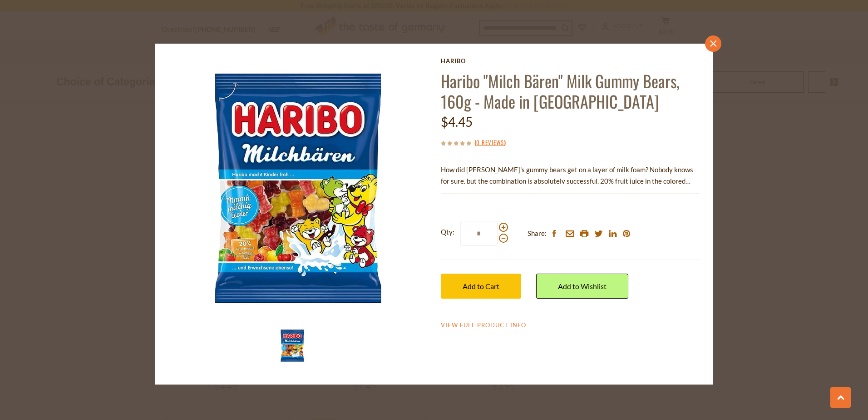 The image size is (868, 420). Describe the element at coordinates (537, 233) in the screenshot. I see `span: Share:` at that location.